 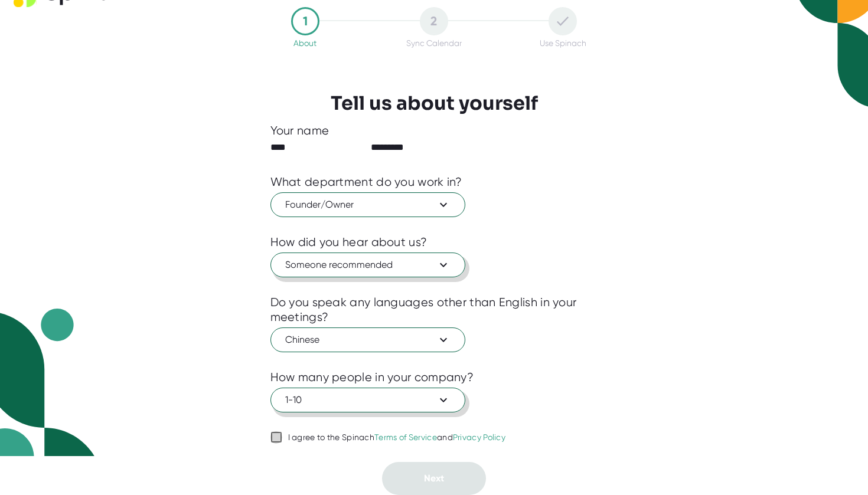 What do you see at coordinates (434, 479) in the screenshot?
I see `button: Next` at bounding box center [434, 479].